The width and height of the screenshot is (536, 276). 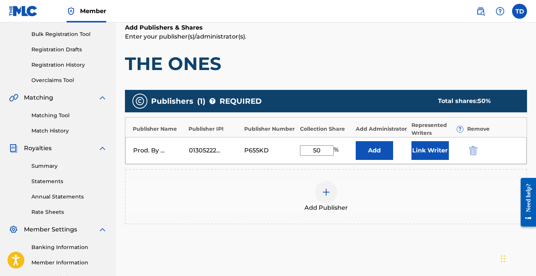 What do you see at coordinates (69, 80) in the screenshot?
I see `a: Overclaims Tool` at bounding box center [69, 80].